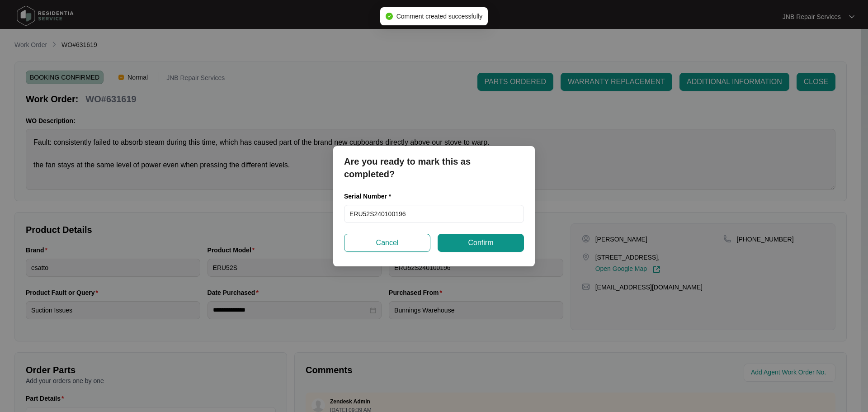  I want to click on button: Cancel, so click(386, 243).